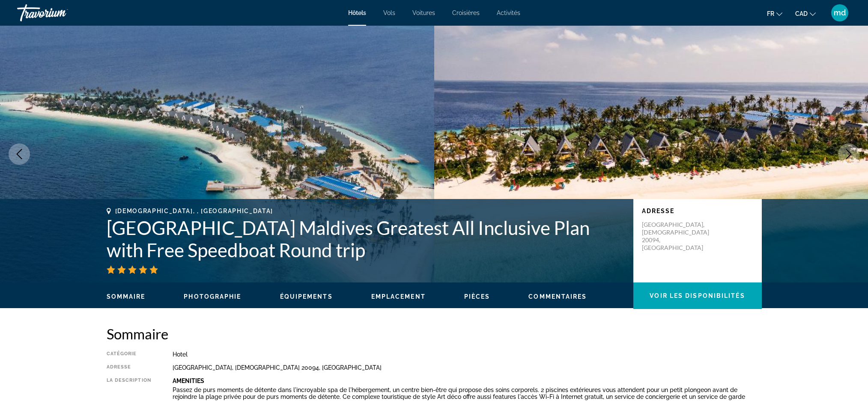 This screenshot has height=401, width=868. What do you see at coordinates (306, 297) in the screenshot?
I see `span: Équipements` at bounding box center [306, 297].